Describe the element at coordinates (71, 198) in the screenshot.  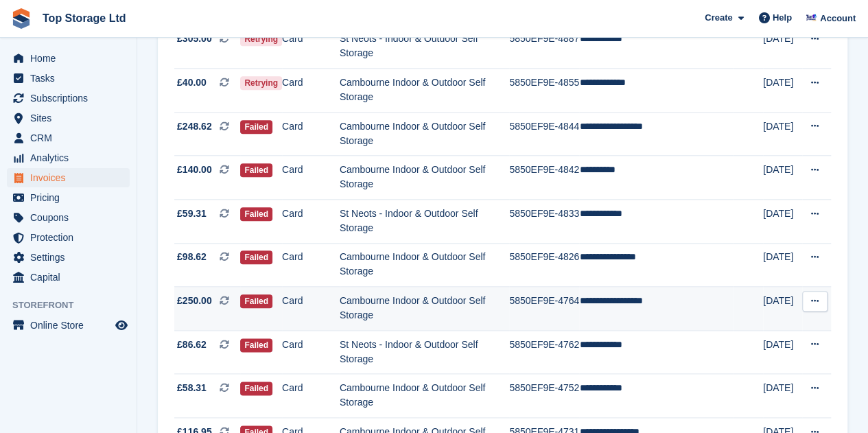
I see `span: Pricing` at that location.